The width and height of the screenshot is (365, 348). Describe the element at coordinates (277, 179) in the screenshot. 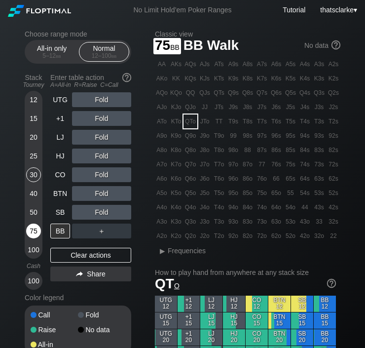

I see `div: 66` at that location.